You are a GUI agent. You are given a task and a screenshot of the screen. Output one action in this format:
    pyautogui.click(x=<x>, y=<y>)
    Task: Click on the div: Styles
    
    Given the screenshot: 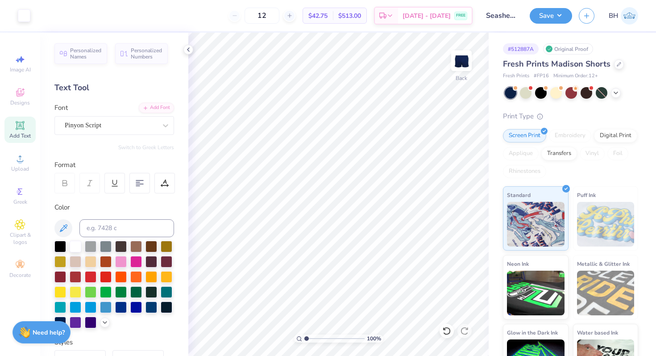 What is the action you would take?
    pyautogui.click(x=114, y=342)
    